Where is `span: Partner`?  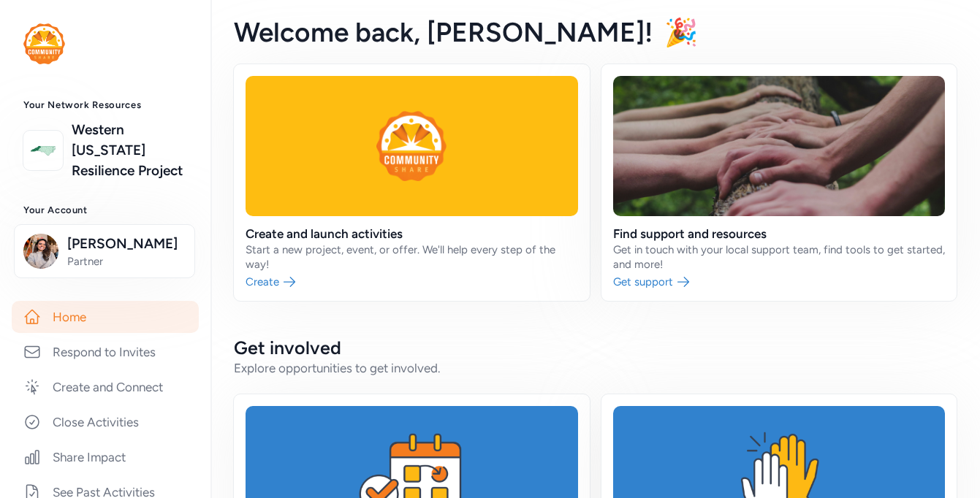
span: Partner is located at coordinates (126, 261).